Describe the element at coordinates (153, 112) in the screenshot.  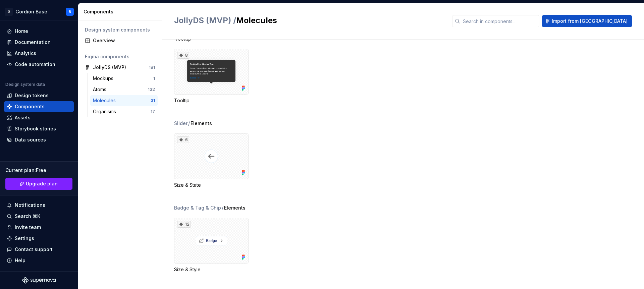
I see `div: 17` at that location.